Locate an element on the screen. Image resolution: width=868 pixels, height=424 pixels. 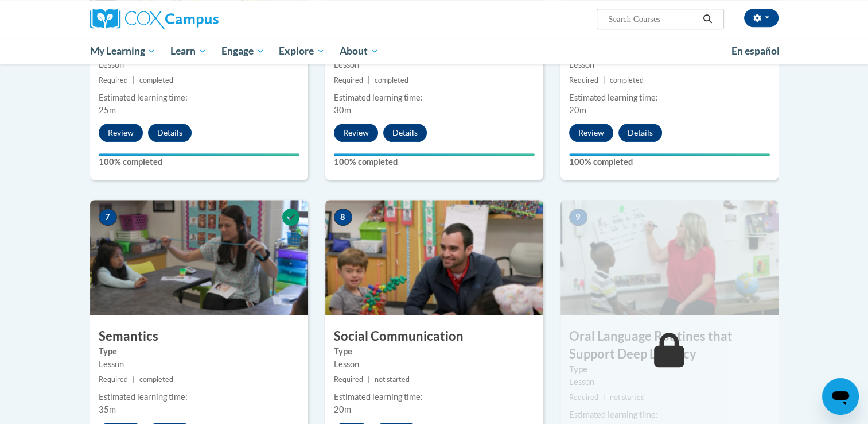
span: 8 is located at coordinates (343, 217).